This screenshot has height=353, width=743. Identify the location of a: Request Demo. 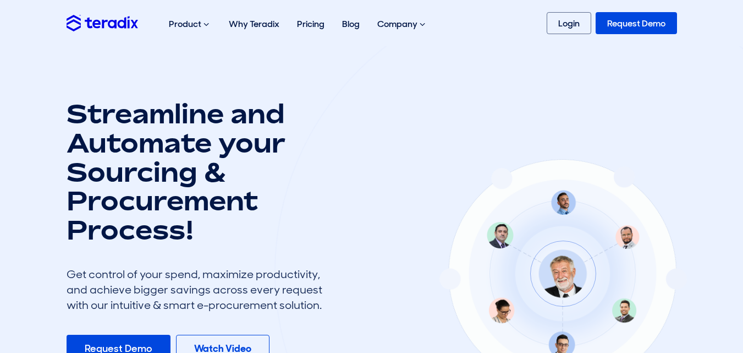
(636, 23).